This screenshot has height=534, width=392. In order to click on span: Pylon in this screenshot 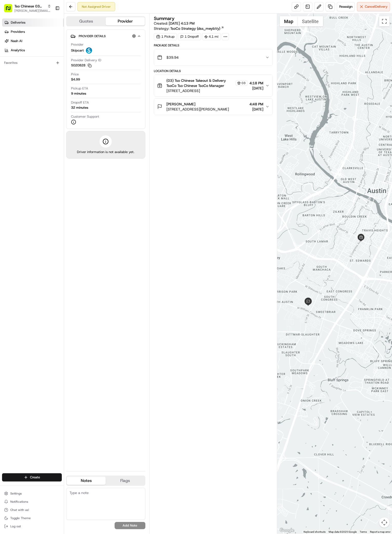, I will do `click(56, 129)`.